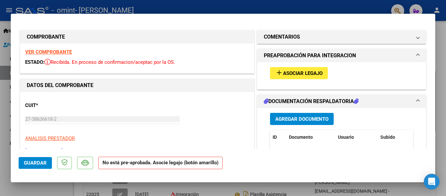 The height and width of the screenshot is (196, 446). What do you see at coordinates (48, 52) in the screenshot?
I see `a: VER COMPROBANTE` at bounding box center [48, 52].